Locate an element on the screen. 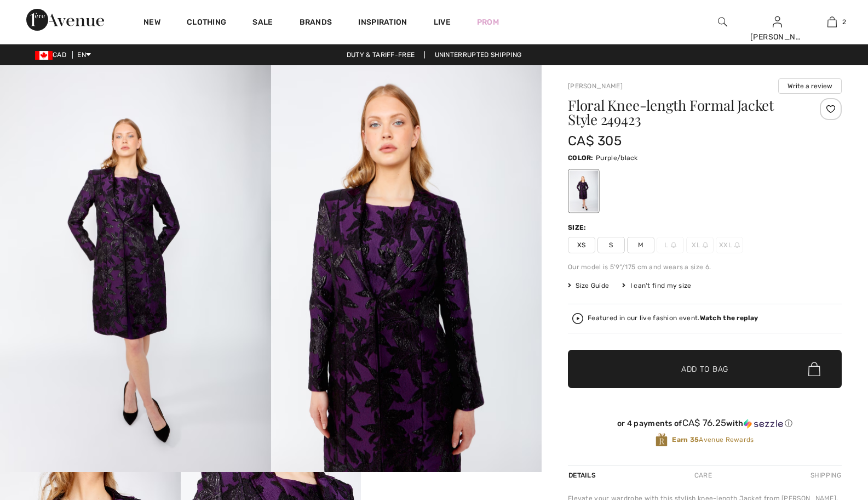  img: 1ère Avenue is located at coordinates (66, 20).